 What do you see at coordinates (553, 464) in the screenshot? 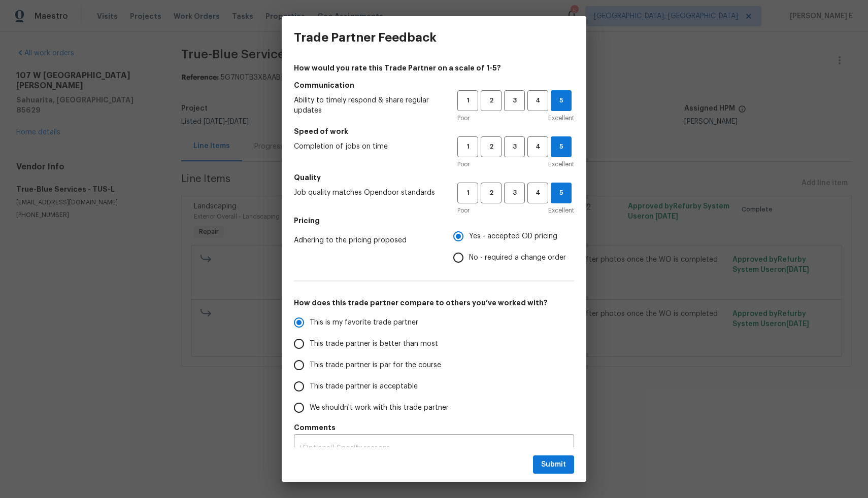
I see `button: Submit` at bounding box center [553, 464].